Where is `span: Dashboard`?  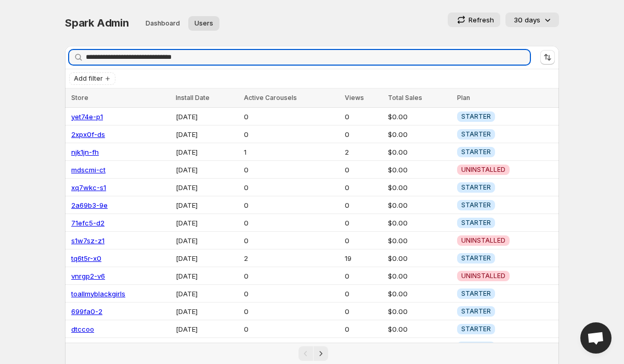
span: Dashboard is located at coordinates (163, 24).